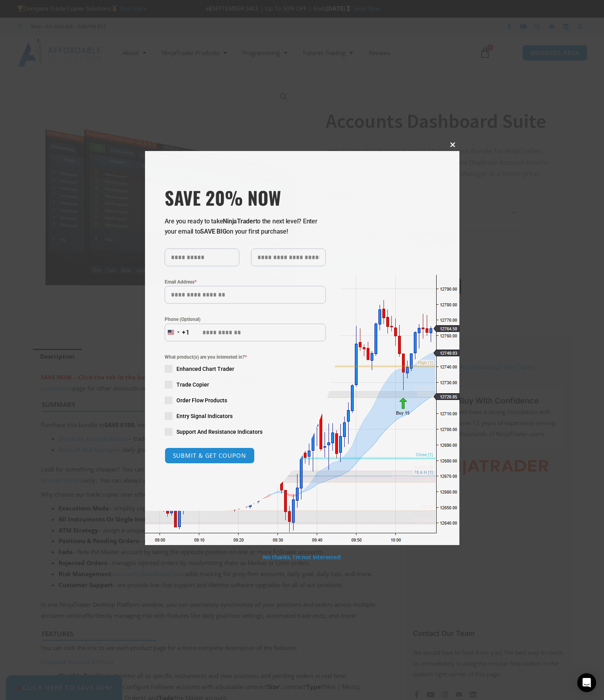 The height and width of the screenshot is (700, 604). I want to click on label: Trade Copier, so click(245, 385).